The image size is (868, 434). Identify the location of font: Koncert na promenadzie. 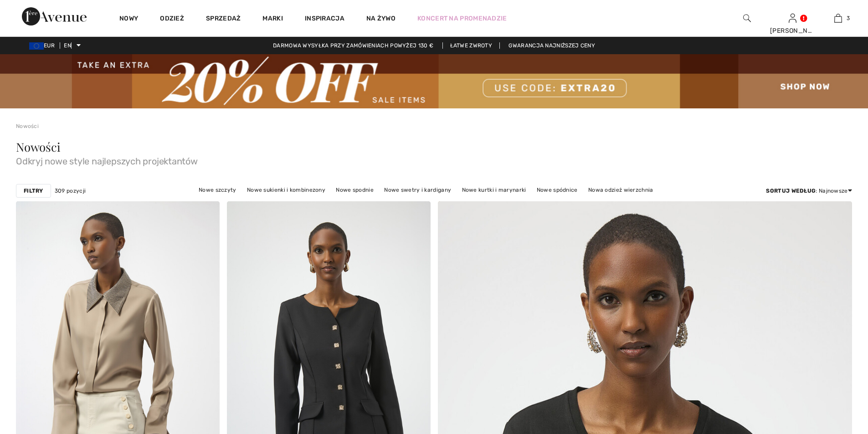
(462, 18).